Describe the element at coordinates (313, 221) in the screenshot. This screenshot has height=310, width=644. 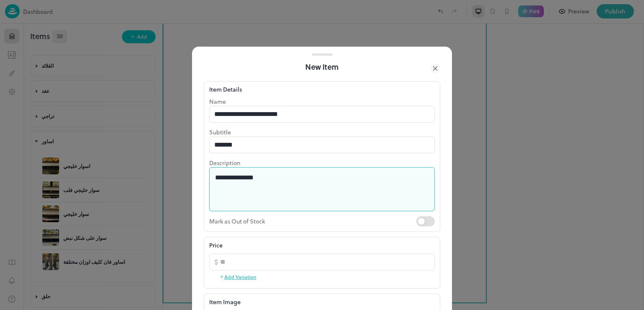
I see `p: Mark as Out of Stock` at that location.